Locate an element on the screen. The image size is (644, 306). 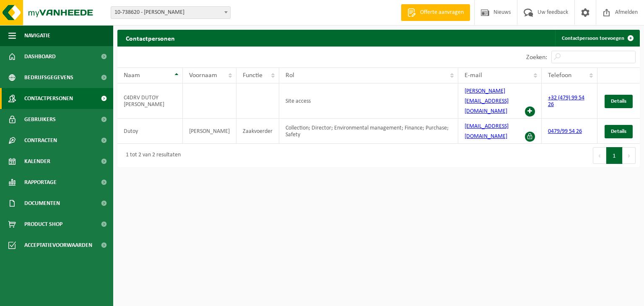
span: Bedrijfsgegevens is located at coordinates (49, 78).